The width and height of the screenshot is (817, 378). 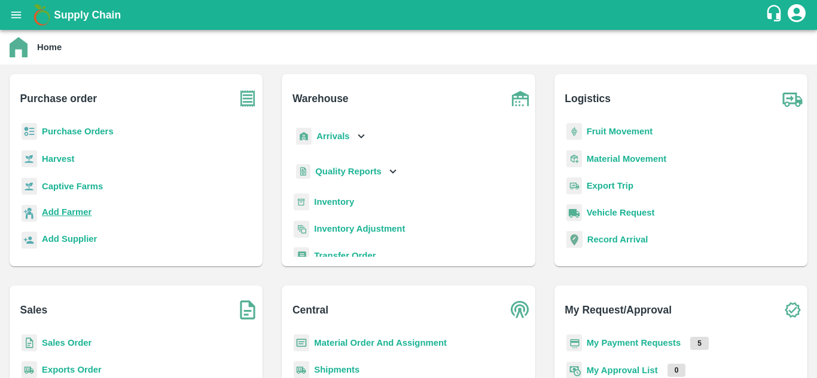 What do you see at coordinates (29, 343) in the screenshot?
I see `img: sales` at bounding box center [29, 343].